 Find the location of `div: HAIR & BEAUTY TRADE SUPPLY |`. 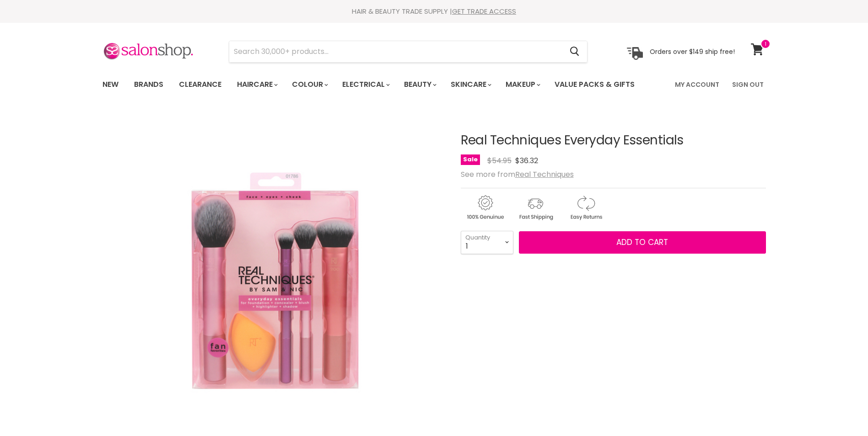

div: HAIR & BEAUTY TRADE SUPPLY | is located at coordinates (434, 11).